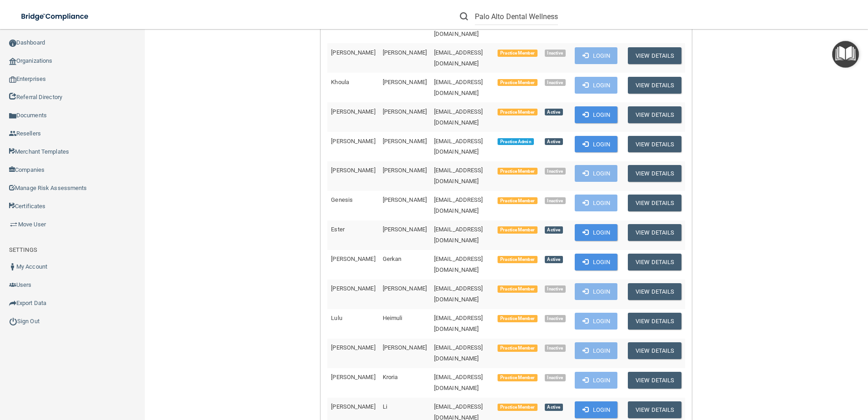 The width and height of the screenshot is (868, 420). Describe the element at coordinates (393, 318) in the screenshot. I see `span: Heimuli` at that location.